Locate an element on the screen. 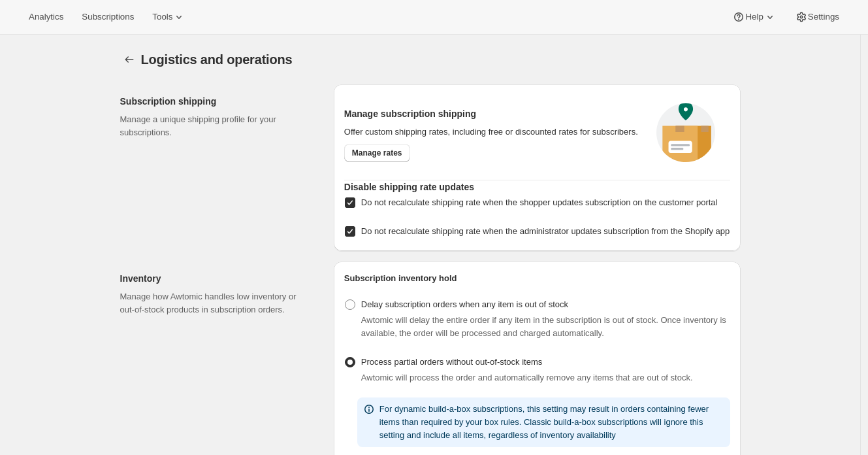 Image resolution: width=868 pixels, height=455 pixels. span: Settings is located at coordinates (824, 17).